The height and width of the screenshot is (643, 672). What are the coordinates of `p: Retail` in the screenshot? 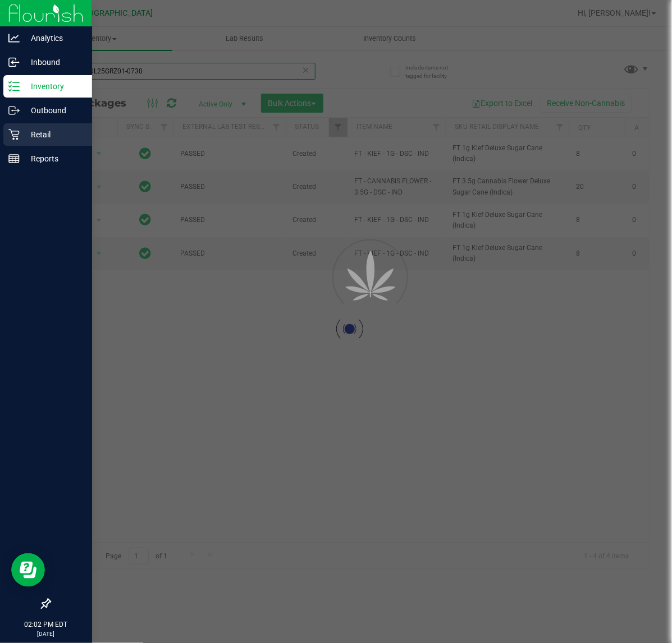 It's located at (53, 135).